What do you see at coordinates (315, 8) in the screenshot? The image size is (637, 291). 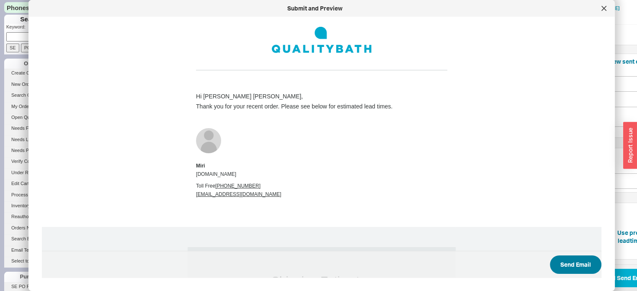 I see `div: Submit and Preview` at bounding box center [315, 8].